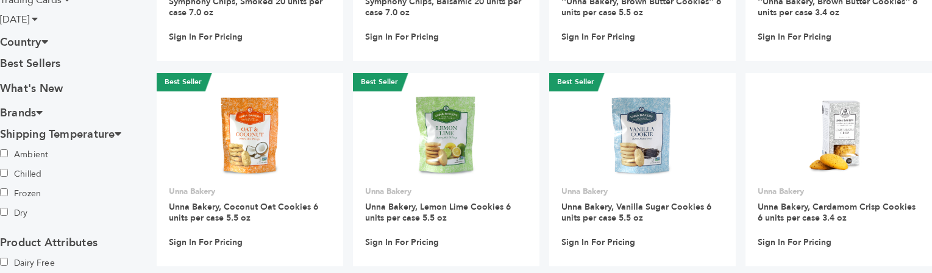  Describe the element at coordinates (438, 212) in the screenshot. I see `a: Unna Bakery, Lemon Lime Cookies 6 units per case 5.5 oz` at that location.